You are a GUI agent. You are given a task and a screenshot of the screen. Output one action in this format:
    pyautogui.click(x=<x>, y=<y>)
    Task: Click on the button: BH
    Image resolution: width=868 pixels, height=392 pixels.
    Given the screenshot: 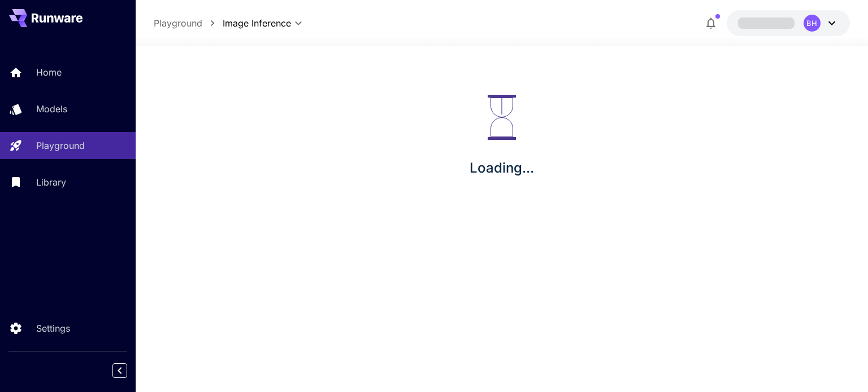 What is the action you would take?
    pyautogui.click(x=788, y=23)
    